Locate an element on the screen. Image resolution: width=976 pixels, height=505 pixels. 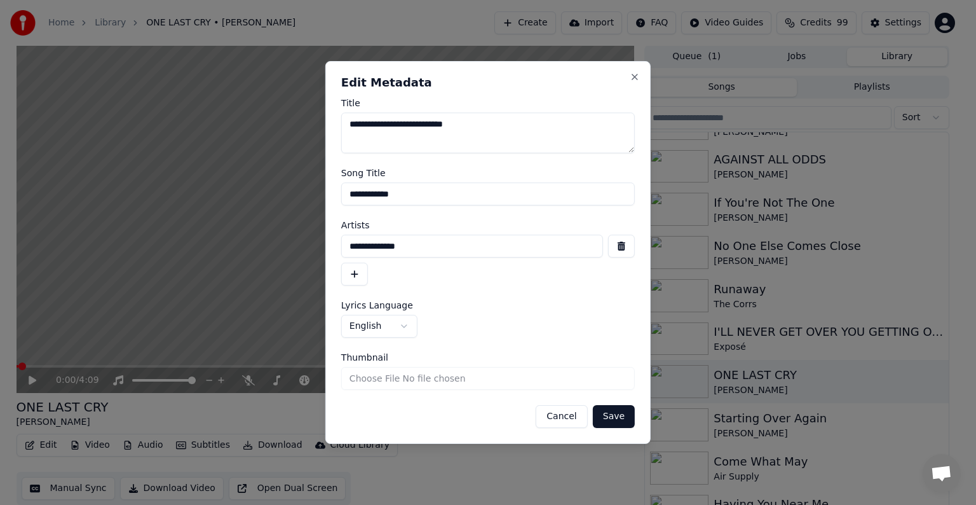
span: Thumbnail is located at coordinates (365, 357).